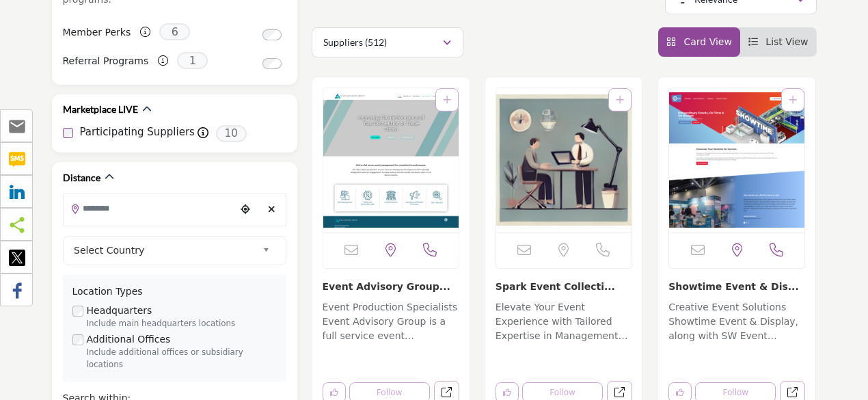 Image resolution: width=868 pixels, height=400 pixels. Describe the element at coordinates (231, 133) in the screenshot. I see `span: 10` at that location.